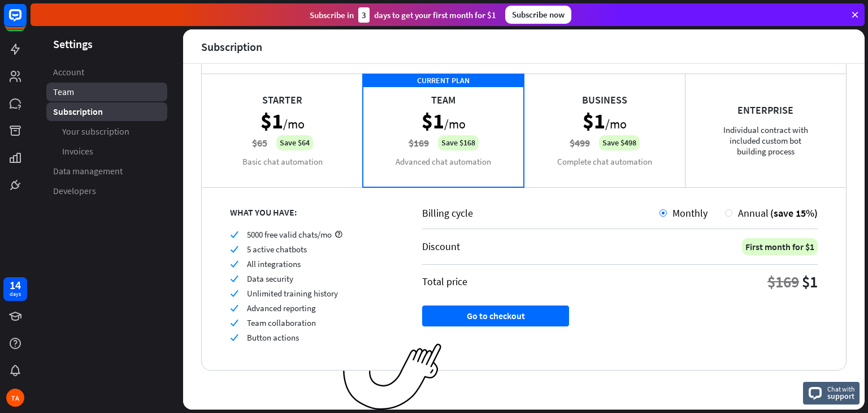 This screenshot has height=413, width=868. What do you see at coordinates (282, 322) in the screenshot?
I see `span: Team collaboration` at bounding box center [282, 322].